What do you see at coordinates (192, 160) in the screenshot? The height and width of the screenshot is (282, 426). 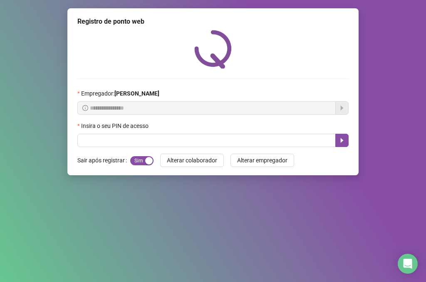 I see `button: Alterar colaborador` at bounding box center [192, 160].